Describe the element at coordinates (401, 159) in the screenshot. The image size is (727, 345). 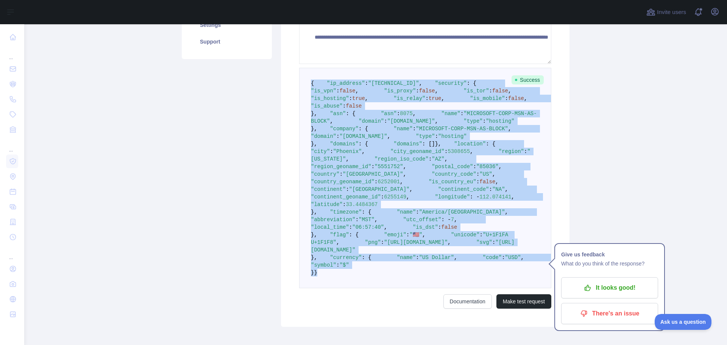
I see `span: "region_iso_code"` at that location.